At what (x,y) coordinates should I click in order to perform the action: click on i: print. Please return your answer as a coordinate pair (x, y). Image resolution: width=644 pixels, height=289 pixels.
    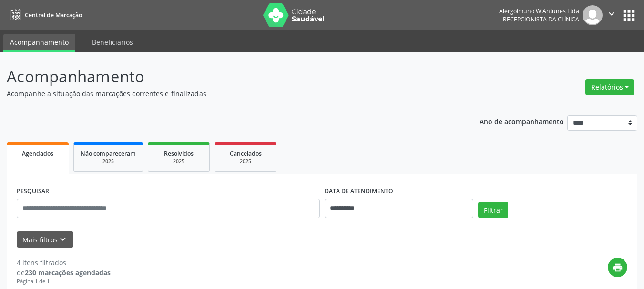
    Looking at the image, I should click on (618, 268).